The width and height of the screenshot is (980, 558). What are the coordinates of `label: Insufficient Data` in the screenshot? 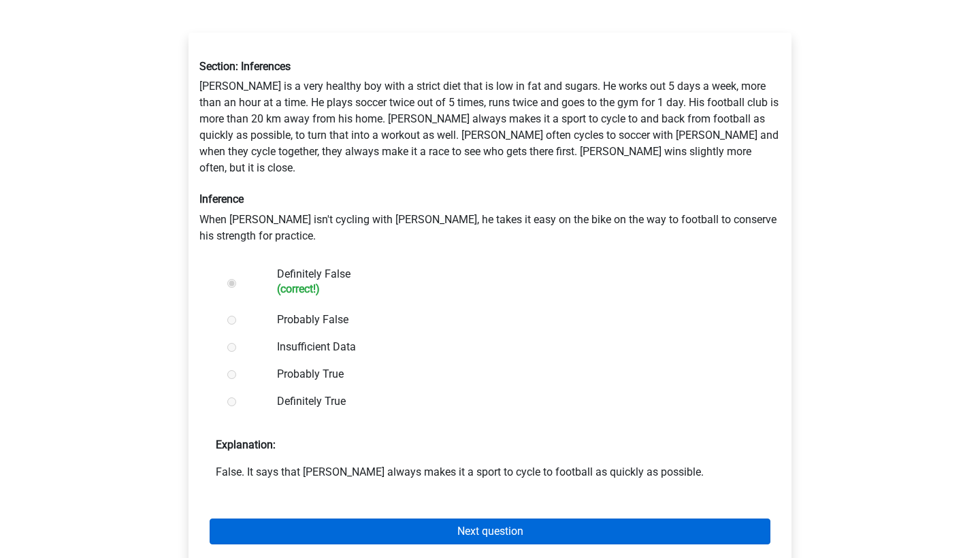 It's located at (512, 347).